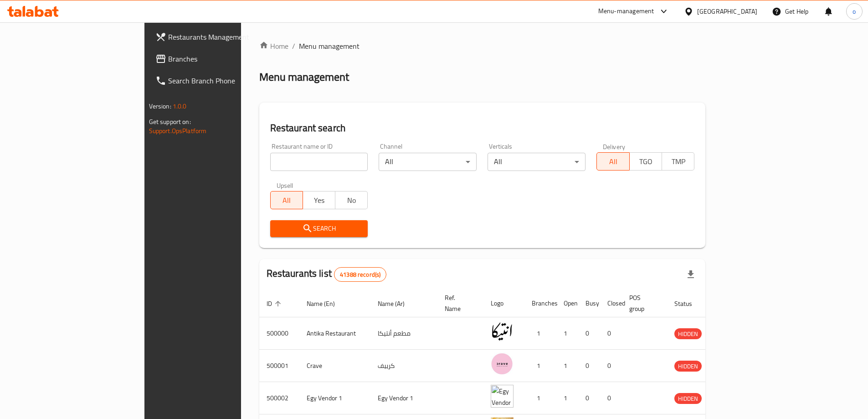  What do you see at coordinates (304, 77) in the screenshot?
I see `h2: Menu management` at bounding box center [304, 77].